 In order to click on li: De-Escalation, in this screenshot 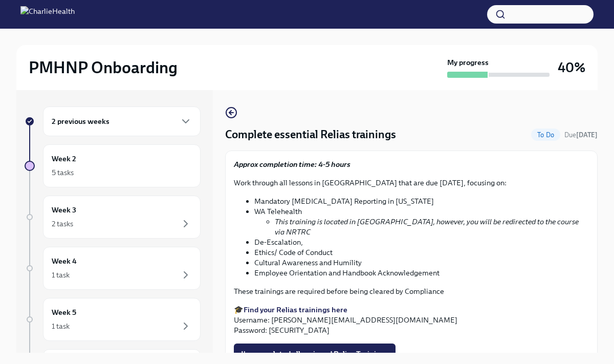, I will do `click(422, 242)`.